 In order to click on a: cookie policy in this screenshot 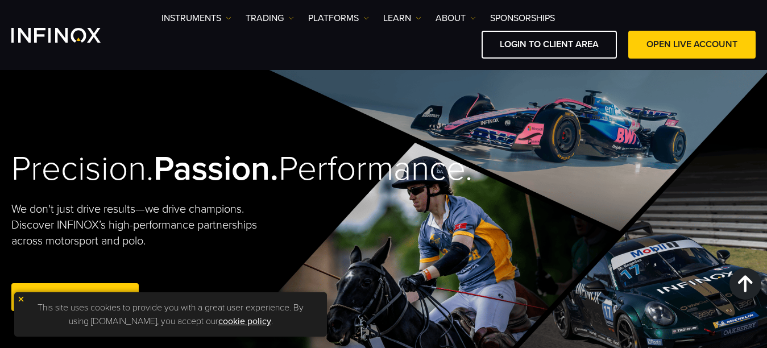, I will do `click(244, 321)`.